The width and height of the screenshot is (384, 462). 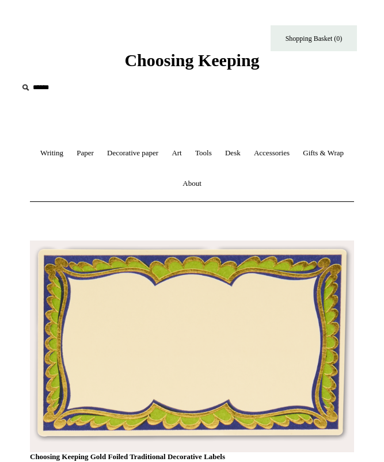 What do you see at coordinates (192, 346) in the screenshot?
I see `img: Choosing Keeping Gold Foiled Traditional Decorative Labels` at bounding box center [192, 346].